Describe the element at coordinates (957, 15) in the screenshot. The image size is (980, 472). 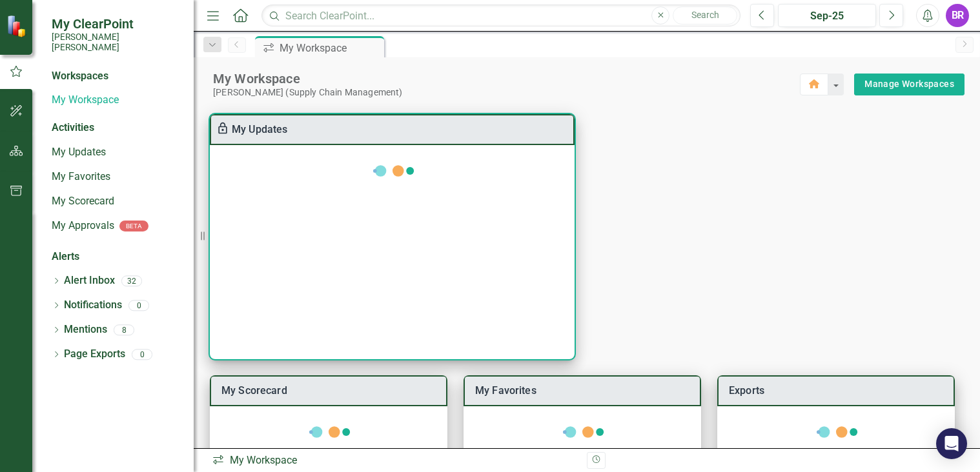
I see `button: BR` at that location.